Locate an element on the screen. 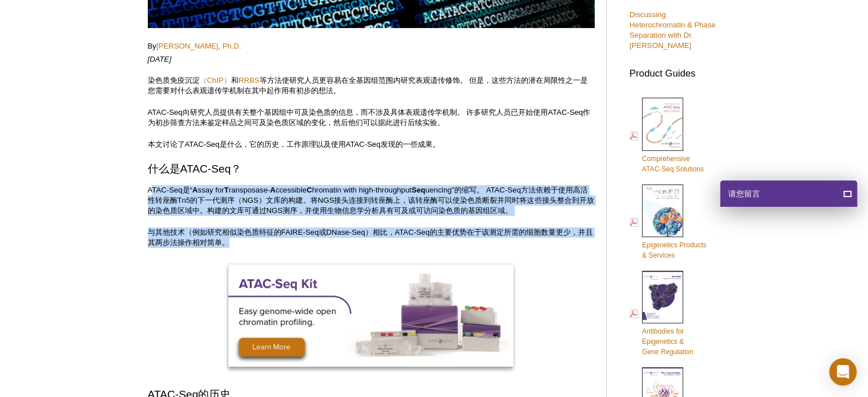  span: Antibodies for Epigenetics & Gene Regulation is located at coordinates (668, 342).